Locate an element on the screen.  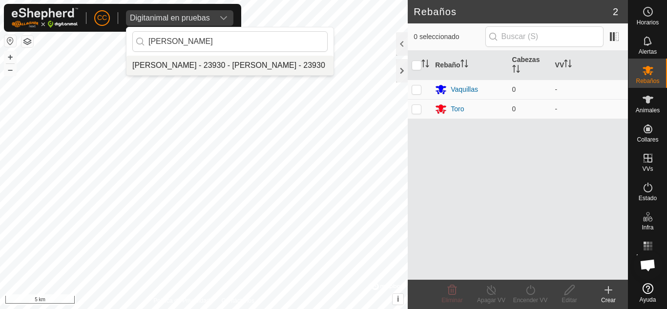
span: i is located at coordinates (398, 299).